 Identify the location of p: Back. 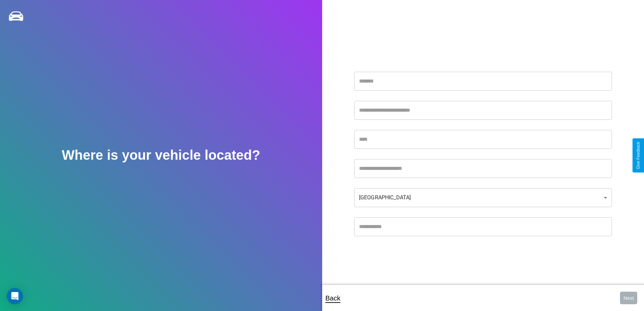
(333, 298).